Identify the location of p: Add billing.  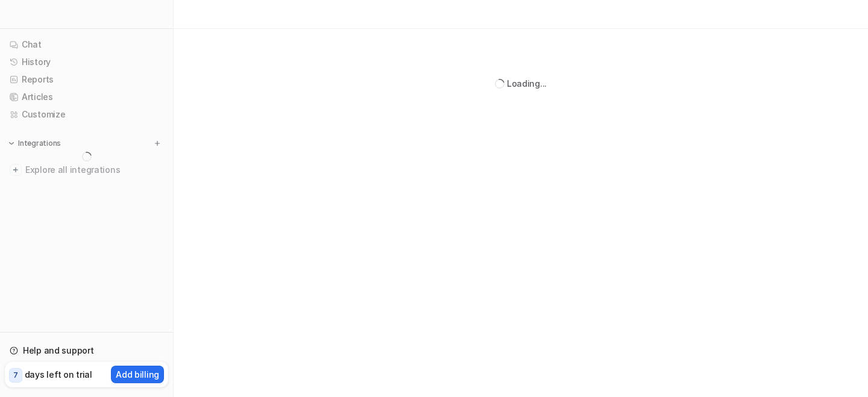
(137, 374).